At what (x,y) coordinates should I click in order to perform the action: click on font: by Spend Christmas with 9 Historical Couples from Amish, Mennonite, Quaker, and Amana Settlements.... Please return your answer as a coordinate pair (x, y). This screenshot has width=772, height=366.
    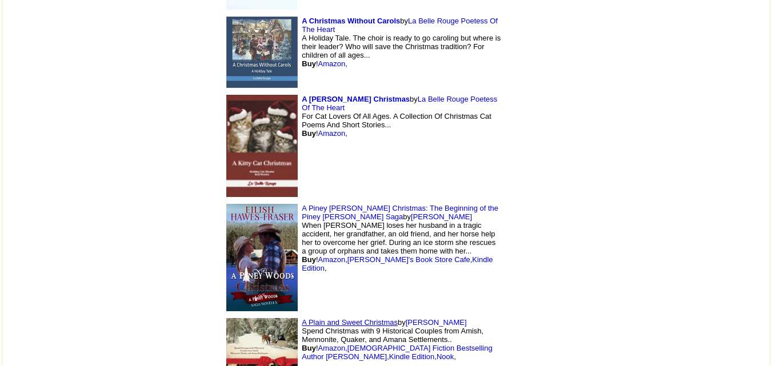
    Looking at the image, I should click on (396, 339).